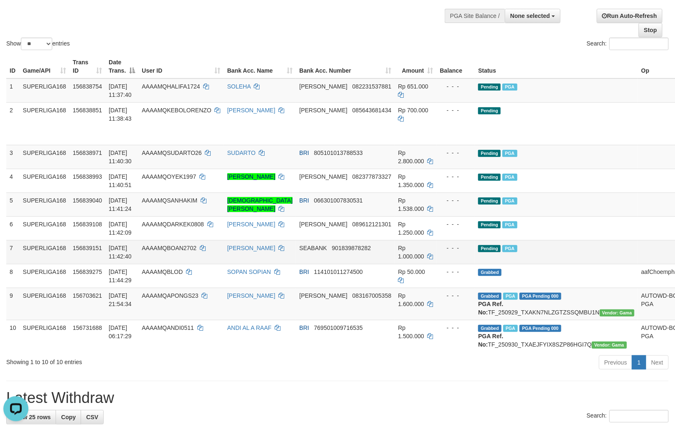 This screenshot has width=675, height=428. Describe the element at coordinates (249, 272) in the screenshot. I see `a: SOPAN SOPIAN` at that location.